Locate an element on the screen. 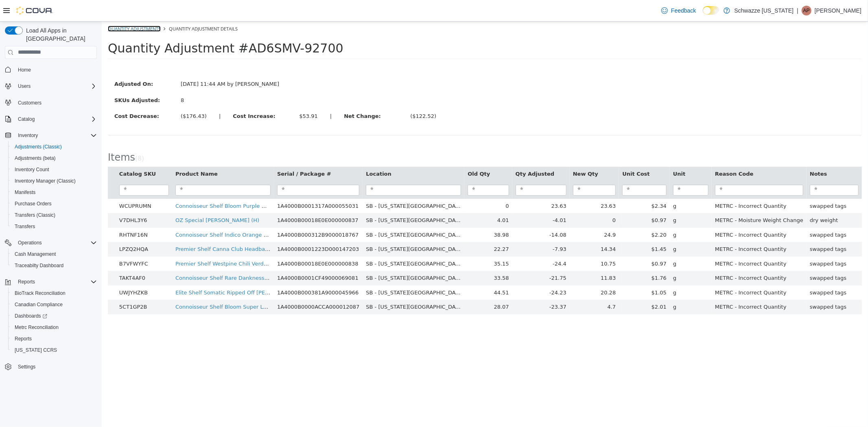 The image size is (868, 427). td: 14.34 is located at coordinates (492, 228).